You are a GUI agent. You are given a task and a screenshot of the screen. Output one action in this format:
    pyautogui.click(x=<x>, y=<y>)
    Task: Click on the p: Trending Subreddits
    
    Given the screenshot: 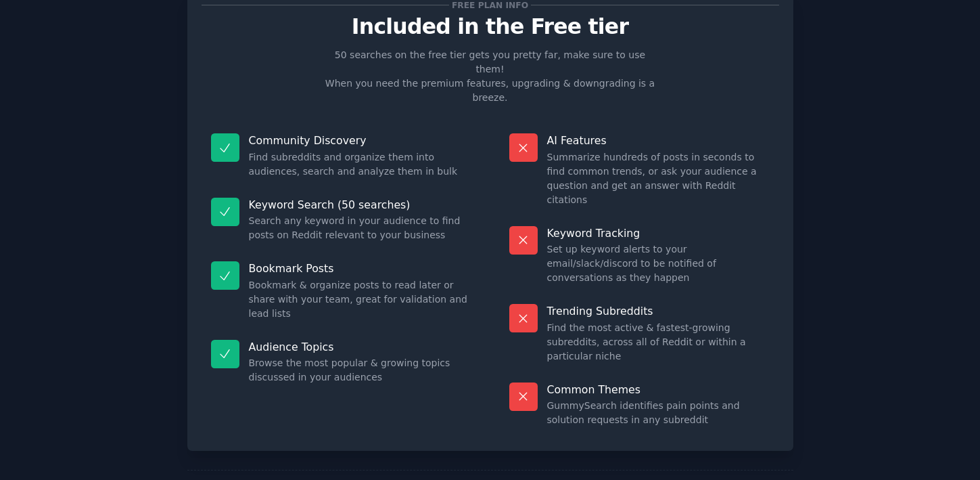 What is the action you would take?
    pyautogui.click(x=658, y=310)
    